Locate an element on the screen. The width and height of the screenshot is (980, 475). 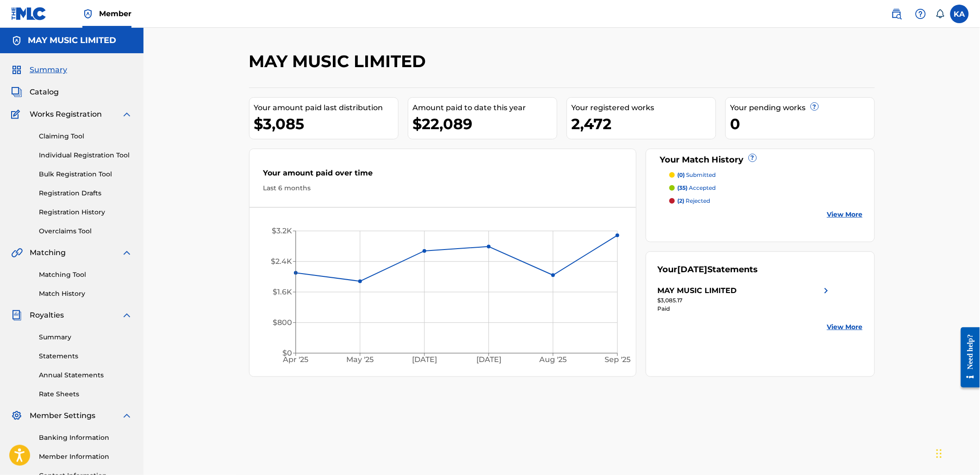
img: Royalties is located at coordinates (16, 315).